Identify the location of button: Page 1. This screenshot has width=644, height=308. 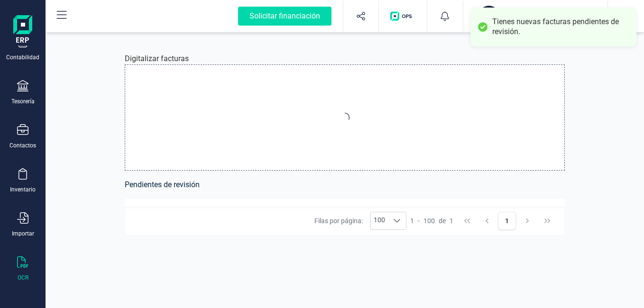
(507, 221).